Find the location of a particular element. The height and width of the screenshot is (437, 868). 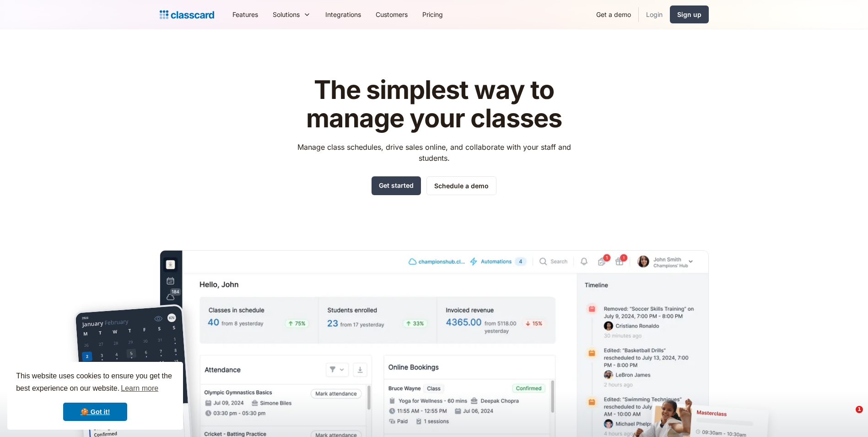

a: Integrations is located at coordinates (343, 15).